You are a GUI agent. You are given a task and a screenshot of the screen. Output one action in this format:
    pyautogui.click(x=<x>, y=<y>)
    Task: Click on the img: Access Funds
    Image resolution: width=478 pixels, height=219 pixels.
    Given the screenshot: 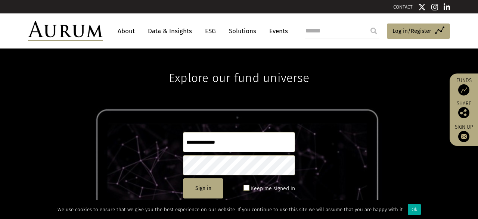 What is the action you would take?
    pyautogui.click(x=464, y=90)
    